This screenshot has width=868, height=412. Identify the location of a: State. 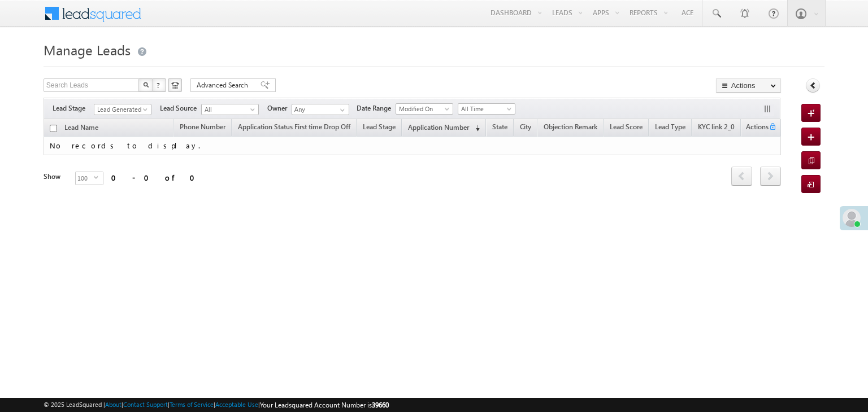
(499, 128).